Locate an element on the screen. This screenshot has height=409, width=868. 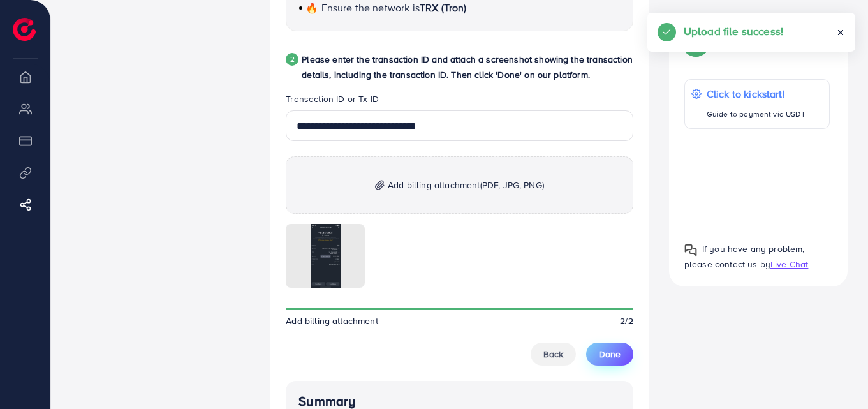
img: img uploaded is located at coordinates (325, 256).